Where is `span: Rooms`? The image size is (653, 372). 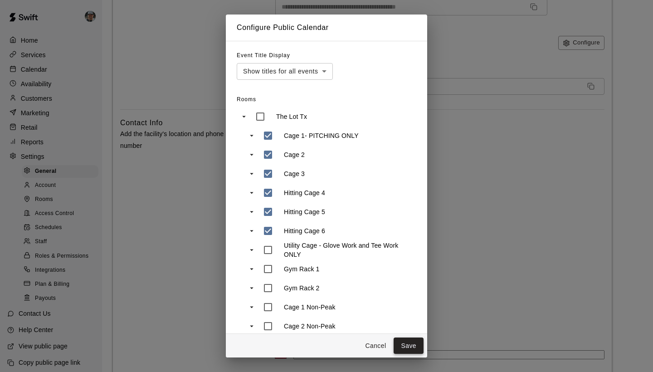 span: Rooms is located at coordinates (246, 99).